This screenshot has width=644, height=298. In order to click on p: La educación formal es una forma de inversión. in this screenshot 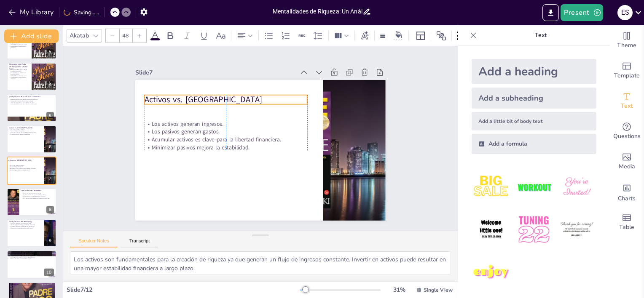, I will do `click(32, 254)`.